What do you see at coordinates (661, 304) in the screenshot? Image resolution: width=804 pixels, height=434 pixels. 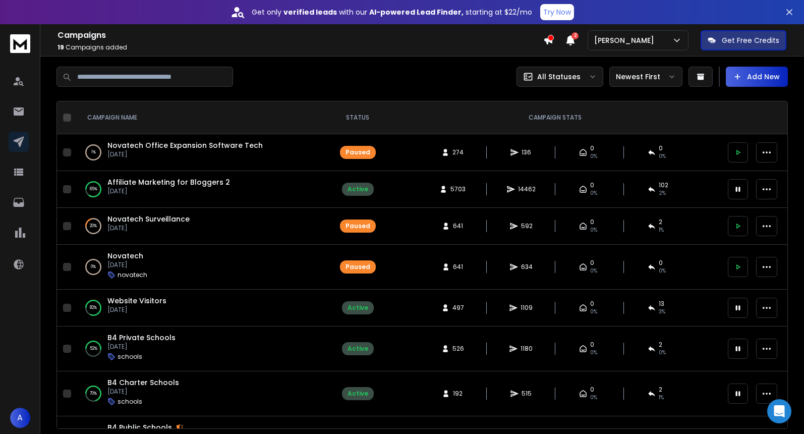 I see `span: 13` at bounding box center [661, 304].